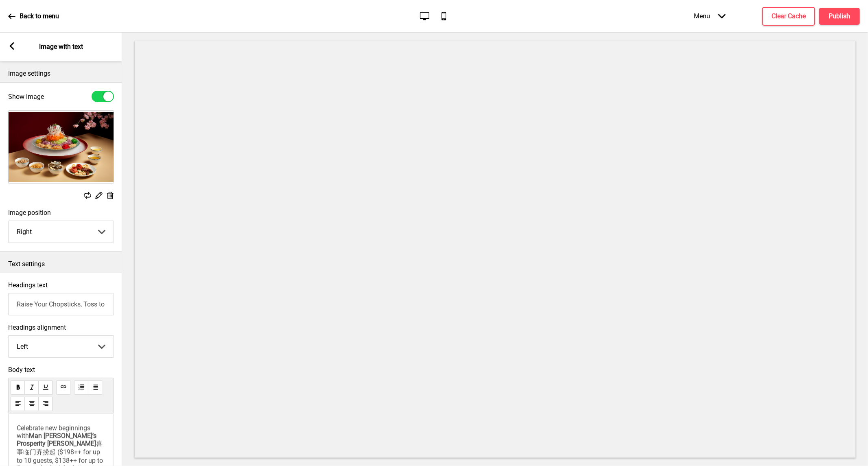 Image resolution: width=868 pixels, height=466 pixels. Describe the element at coordinates (31, 387) in the screenshot. I see `button: italic` at that location.